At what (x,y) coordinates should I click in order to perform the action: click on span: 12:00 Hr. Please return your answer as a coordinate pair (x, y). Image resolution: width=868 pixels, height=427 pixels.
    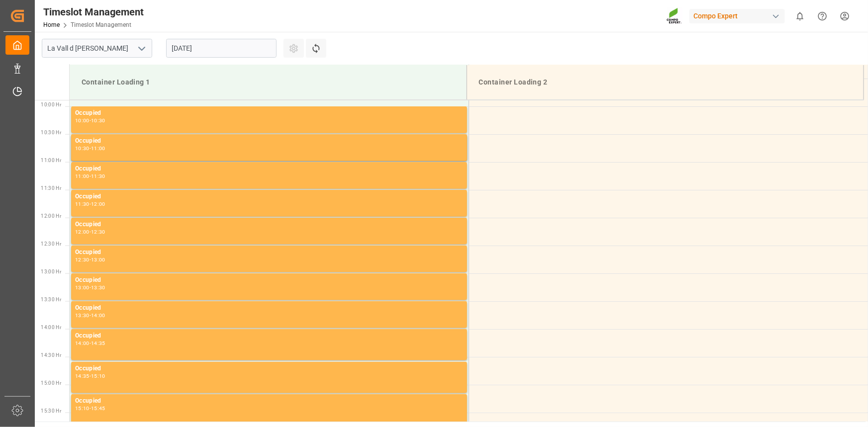
    Looking at the image, I should click on (50, 216).